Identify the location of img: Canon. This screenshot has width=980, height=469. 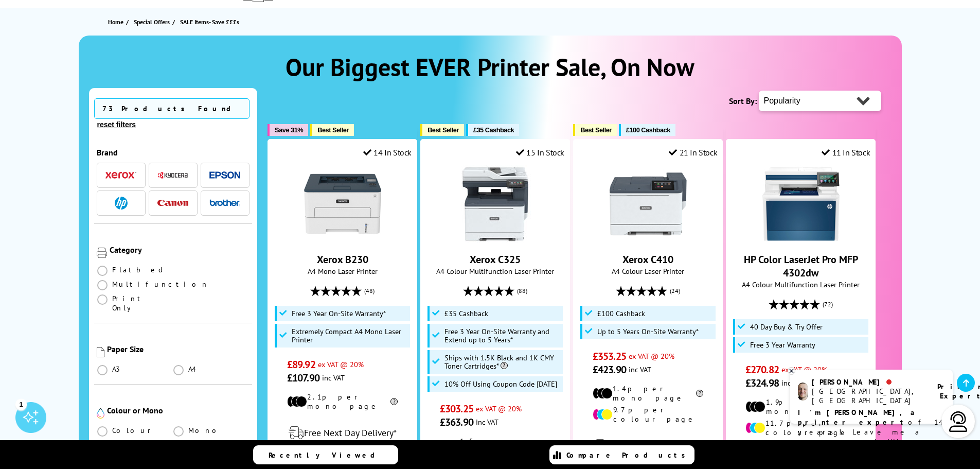
(173, 203).